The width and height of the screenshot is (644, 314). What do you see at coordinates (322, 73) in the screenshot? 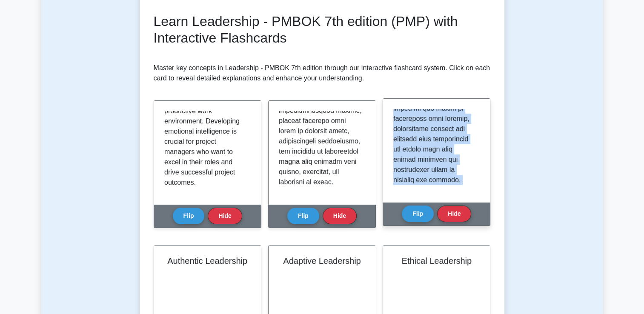
I see `p: Master key concepts in Leadership - PMBOK 7th edition through our interactive flashcard system. C...` at bounding box center [322, 73].